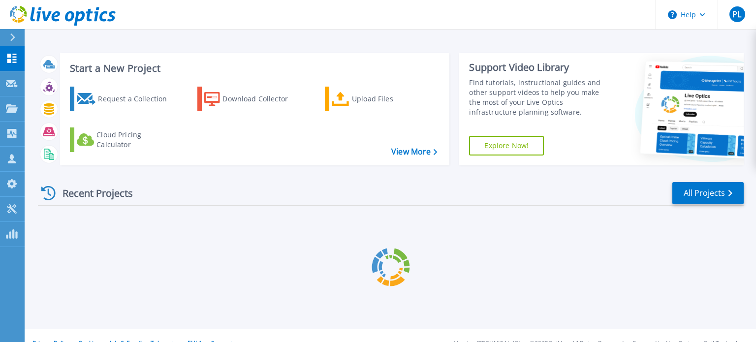 Image resolution: width=756 pixels, height=342 pixels. Describe the element at coordinates (92, 193) in the screenshot. I see `div: Recent Projects` at that location.